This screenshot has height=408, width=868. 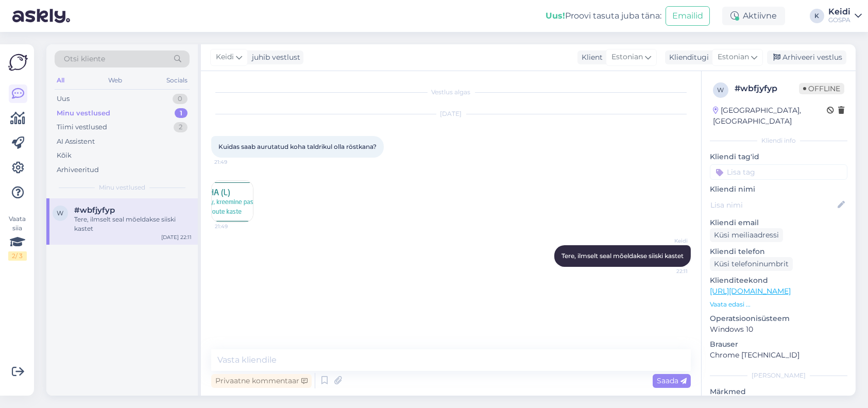 What do you see at coordinates (778, 344) in the screenshot?
I see `p: Brauser` at bounding box center [778, 344].